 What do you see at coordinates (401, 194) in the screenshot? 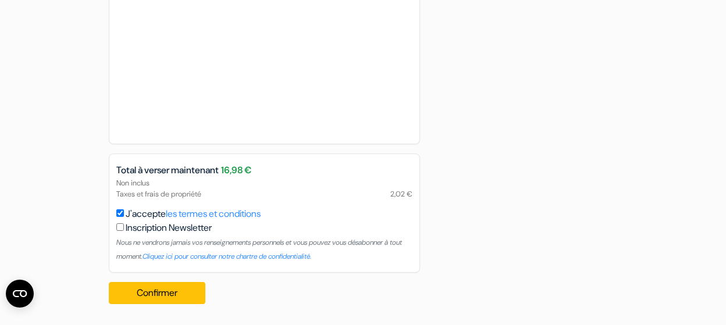
I see `span: 2,02 €` at bounding box center [401, 194].